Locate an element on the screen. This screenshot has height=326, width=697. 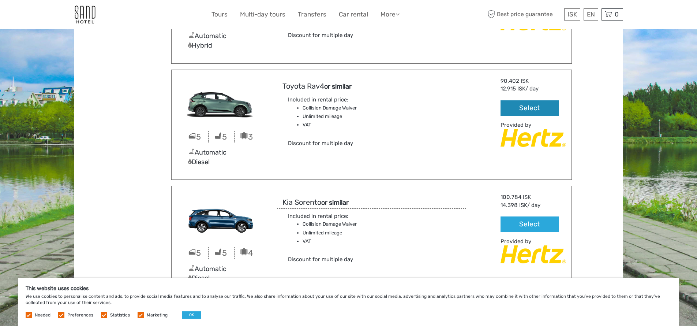
label: Statistics is located at coordinates (120, 315).